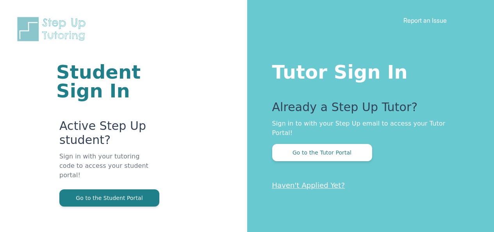 This screenshot has height=232, width=494. I want to click on p: Sign in with your tutoring code to access your student portal!, so click(106, 170).